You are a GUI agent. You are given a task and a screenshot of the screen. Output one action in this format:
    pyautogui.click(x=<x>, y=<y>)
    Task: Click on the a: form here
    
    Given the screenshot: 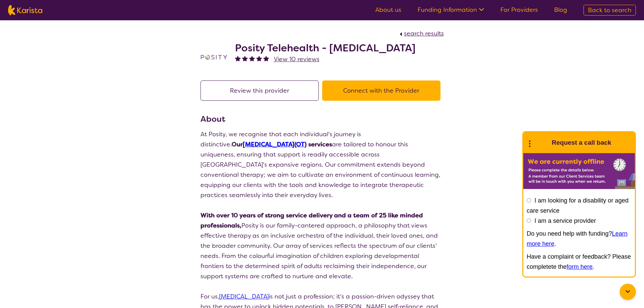 What is the action you would take?
    pyautogui.click(x=579, y=267)
    